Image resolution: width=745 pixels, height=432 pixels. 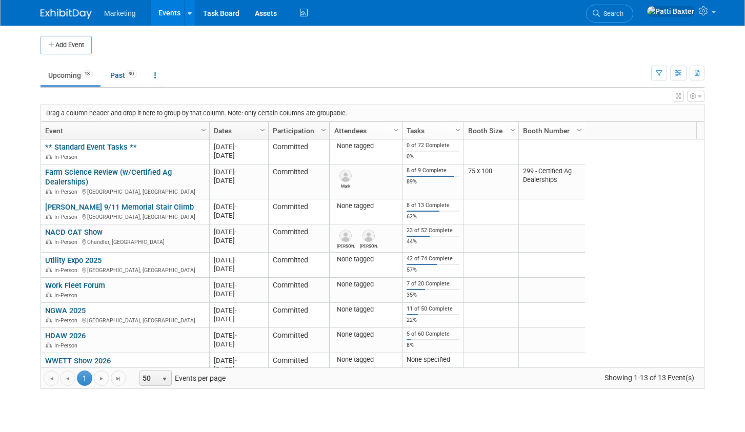 What do you see at coordinates (65, 311) in the screenshot?
I see `a: NGWA 2025` at bounding box center [65, 311].